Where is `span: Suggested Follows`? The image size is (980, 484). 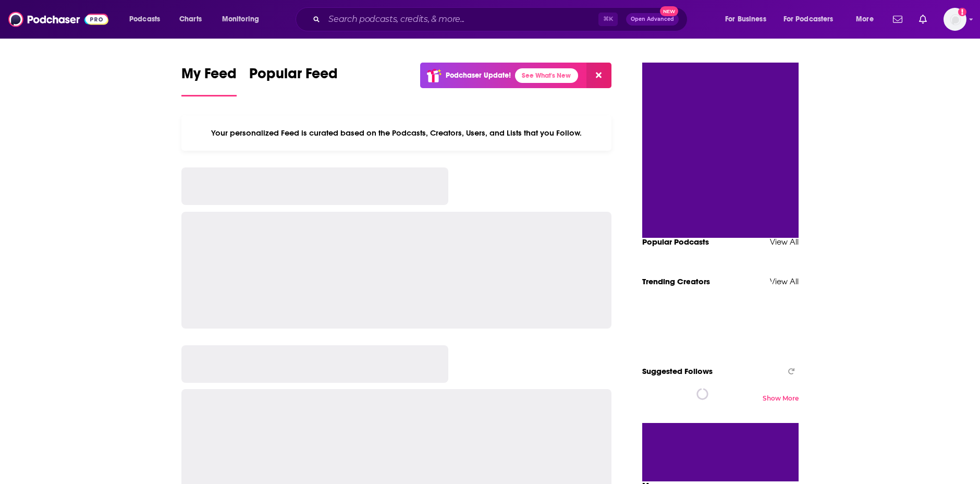 span: Suggested Follows is located at coordinates (678, 371).